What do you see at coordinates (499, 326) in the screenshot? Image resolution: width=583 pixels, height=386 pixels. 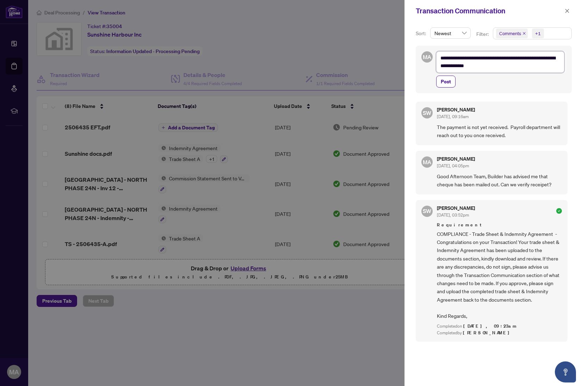 I see `div: Completed on` at bounding box center [499, 326].